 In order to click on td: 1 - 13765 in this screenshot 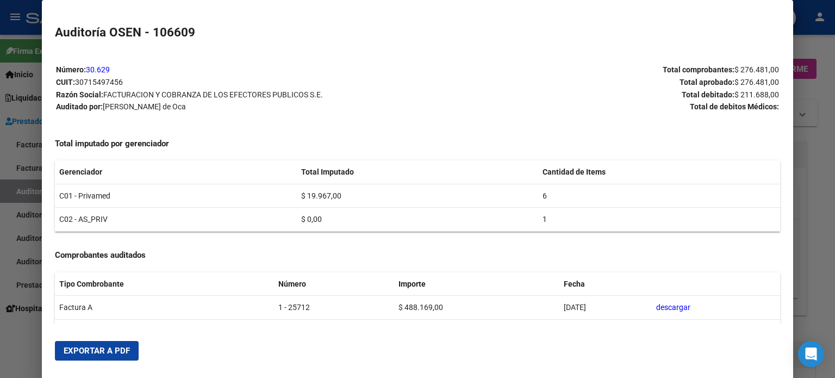, I will do `click(334, 332)`.